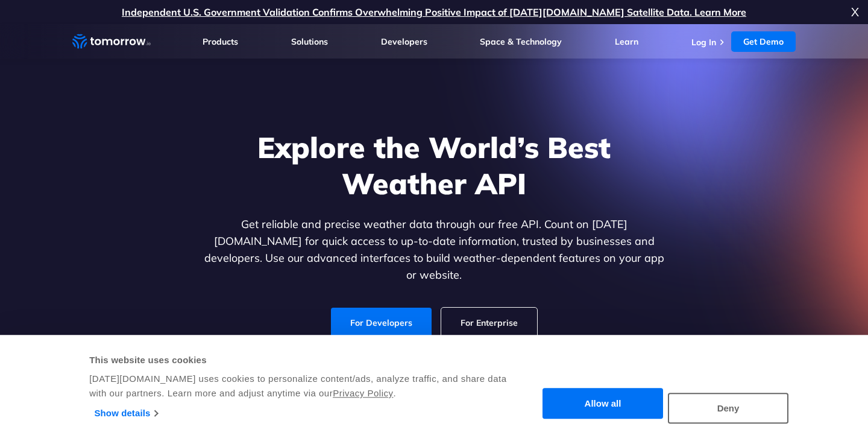  What do you see at coordinates (763, 41) in the screenshot?
I see `a: Get Demo` at bounding box center [763, 41].